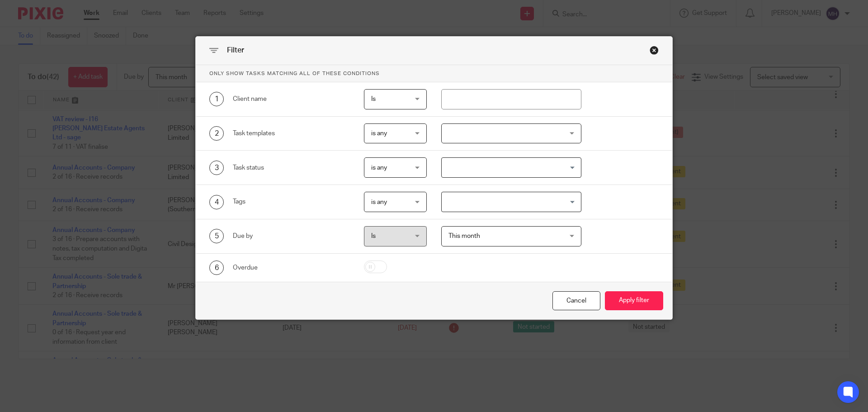 This screenshot has height=412, width=868. Describe the element at coordinates (236, 51) in the screenshot. I see `span: Filter` at that location.